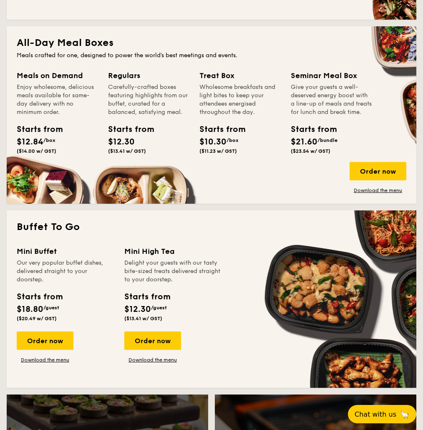 Image resolution: width=423 pixels, height=430 pixels. Describe the element at coordinates (149, 100) in the screenshot. I see `div: Carefully-crafted boxes featuring highlights from our buffet, curated for a balanced, satisfying ...` at that location.